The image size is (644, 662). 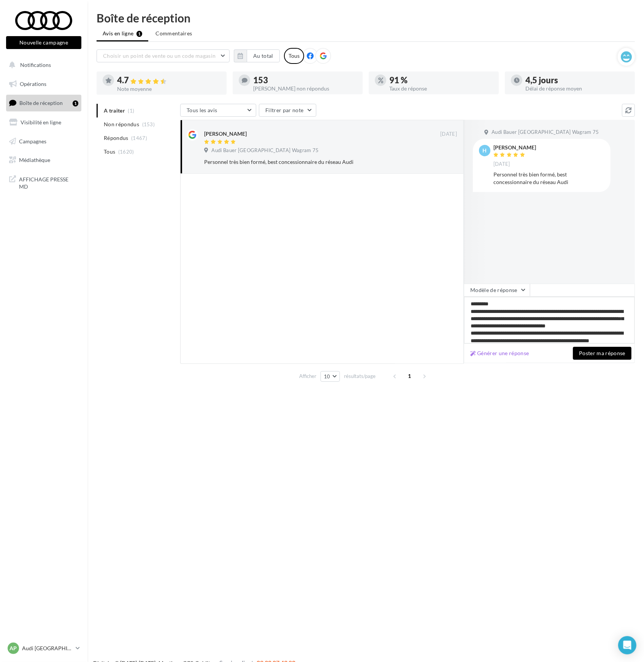 What do you see at coordinates (159, 56) in the screenshot?
I see `span: Choisir un point de vente ou un code magasin` at bounding box center [159, 56].